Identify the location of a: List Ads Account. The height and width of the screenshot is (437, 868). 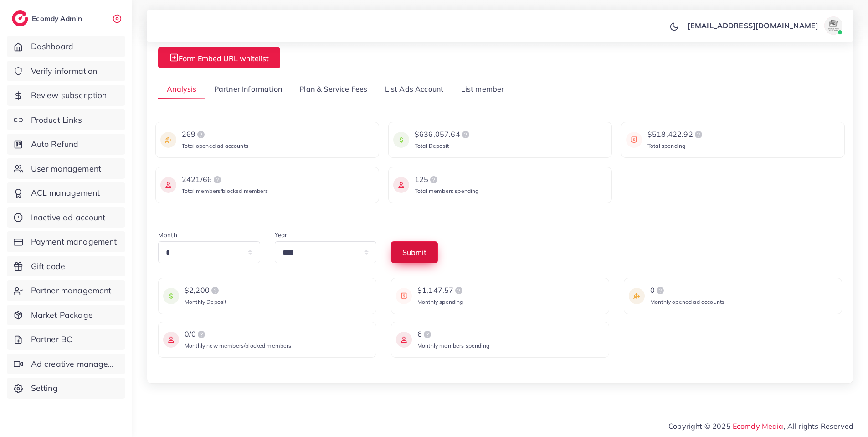
(414, 89).